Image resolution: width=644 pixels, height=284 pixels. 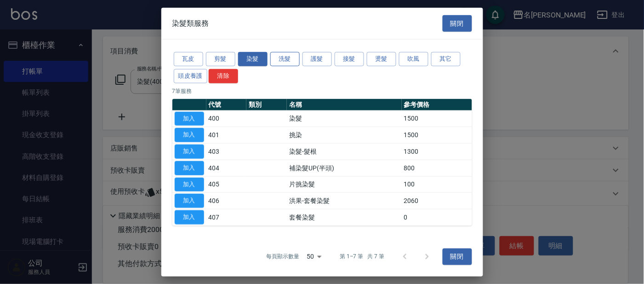 I want to click on td: 套餐染髮, so click(x=344, y=217).